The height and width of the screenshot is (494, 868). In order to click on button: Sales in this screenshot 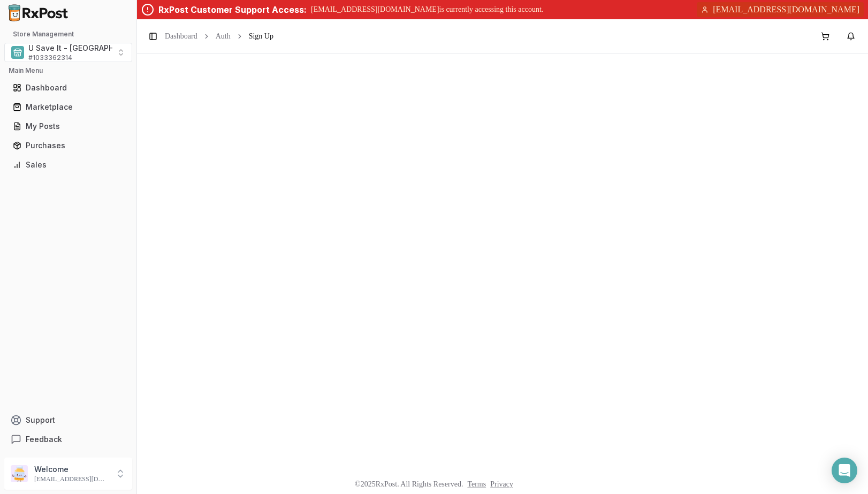, I will do `click(68, 165)`.